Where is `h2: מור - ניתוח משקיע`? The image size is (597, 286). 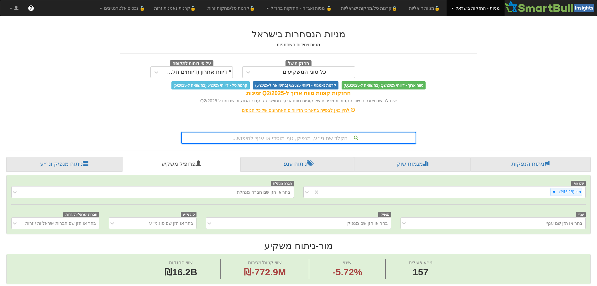 h2: מור - ניתוח משקיע is located at coordinates (298, 245).